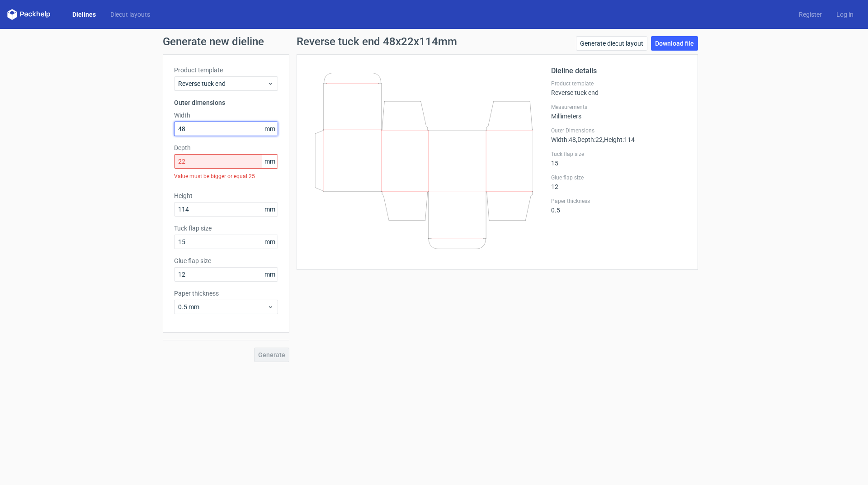  I want to click on a: Register, so click(810, 14).